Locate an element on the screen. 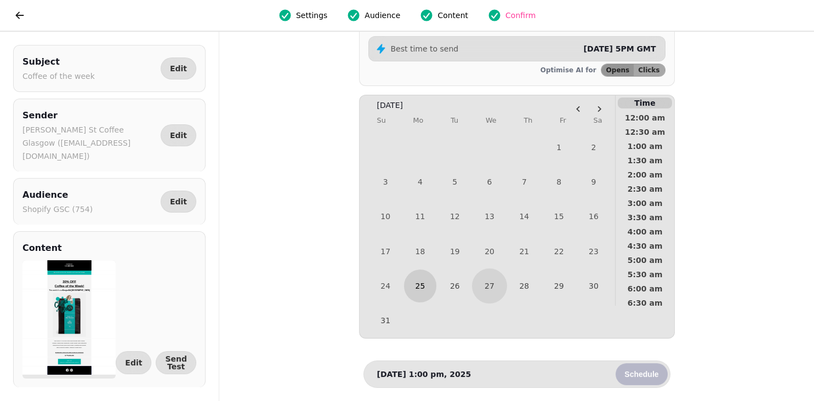 This screenshot has height=401, width=814. button: 5:00 am is located at coordinates (645, 260).